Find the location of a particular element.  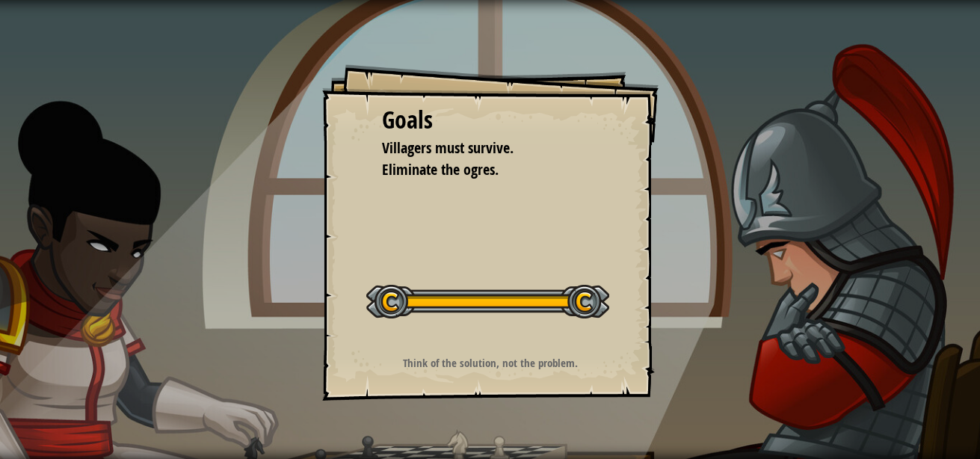

div: Goals is located at coordinates (490, 120).